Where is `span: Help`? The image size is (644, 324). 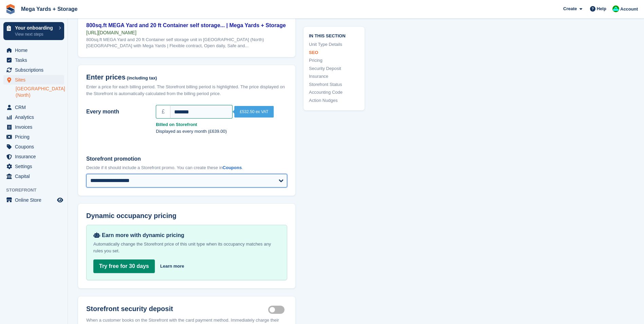
span: Help is located at coordinates (602, 9).